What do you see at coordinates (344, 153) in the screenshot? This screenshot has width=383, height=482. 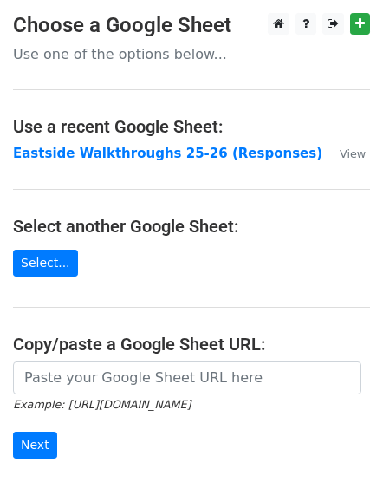 I see `a: View` at bounding box center [344, 153].